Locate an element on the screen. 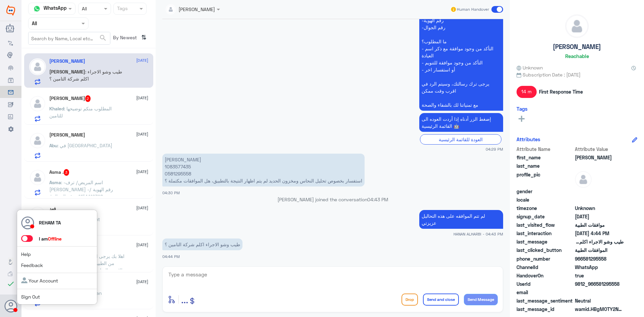 The width and height of the screenshot is (644, 317). span: last_message is located at coordinates (545, 242).